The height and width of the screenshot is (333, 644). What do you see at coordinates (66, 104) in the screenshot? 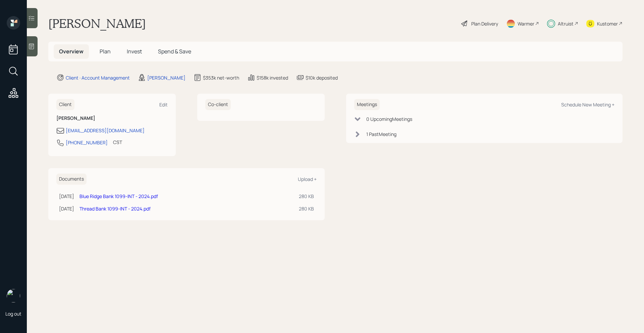
I see `h6: Client` at bounding box center [66, 104].